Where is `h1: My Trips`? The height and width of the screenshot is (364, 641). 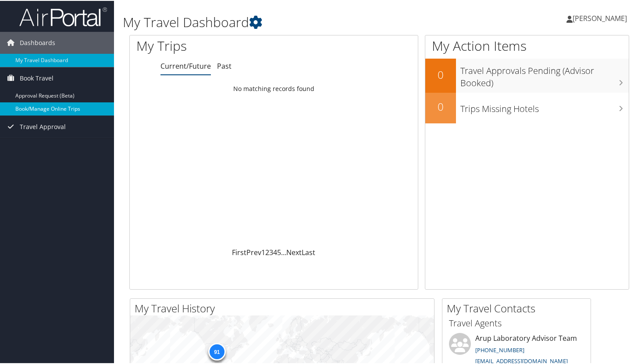 h1: My Trips is located at coordinates (214, 45).